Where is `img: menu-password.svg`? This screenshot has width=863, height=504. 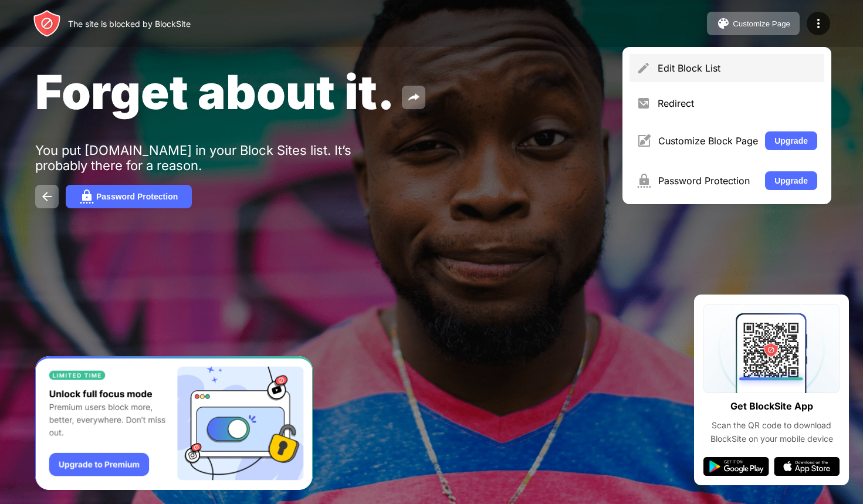 img: menu-password.svg is located at coordinates (644, 181).